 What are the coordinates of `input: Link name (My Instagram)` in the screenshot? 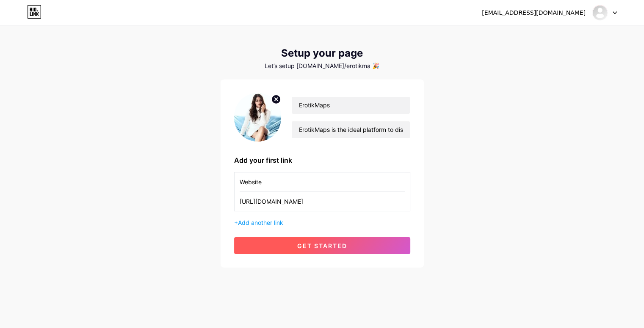 It's located at (322, 182).